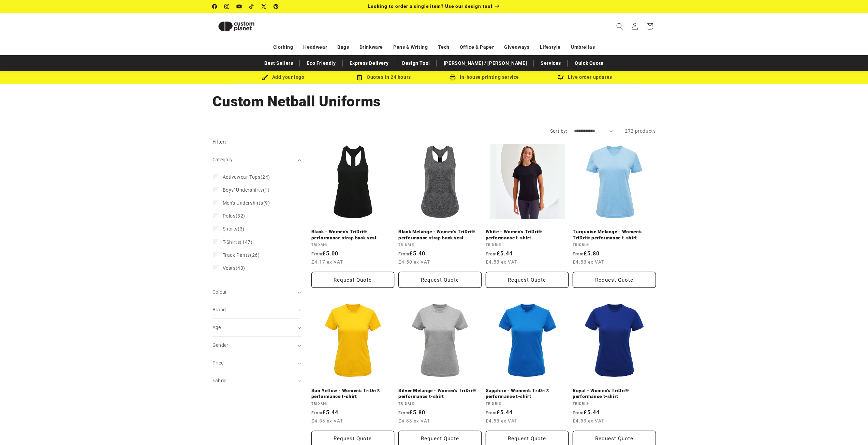 The image size is (868, 445). What do you see at coordinates (231, 242) in the screenshot?
I see `span: T-Shirts` at bounding box center [231, 242].